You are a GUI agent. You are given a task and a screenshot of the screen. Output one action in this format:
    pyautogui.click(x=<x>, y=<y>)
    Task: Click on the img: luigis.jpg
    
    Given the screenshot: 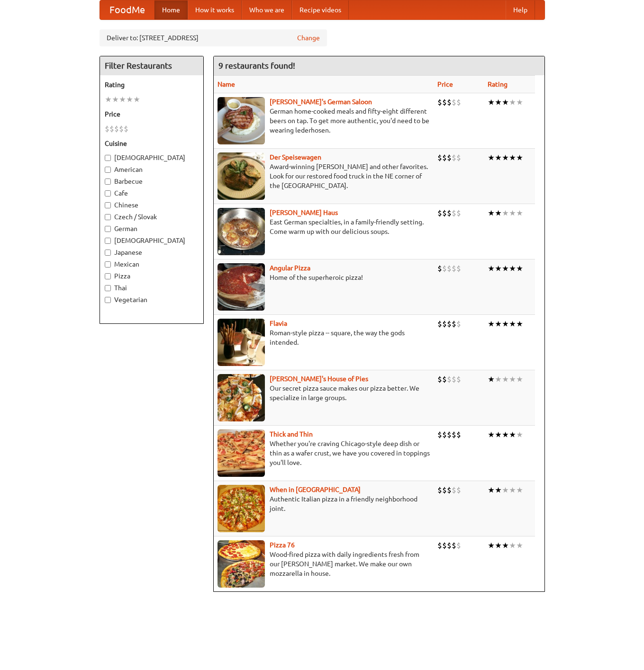 What is the action you would take?
    pyautogui.click(x=241, y=398)
    